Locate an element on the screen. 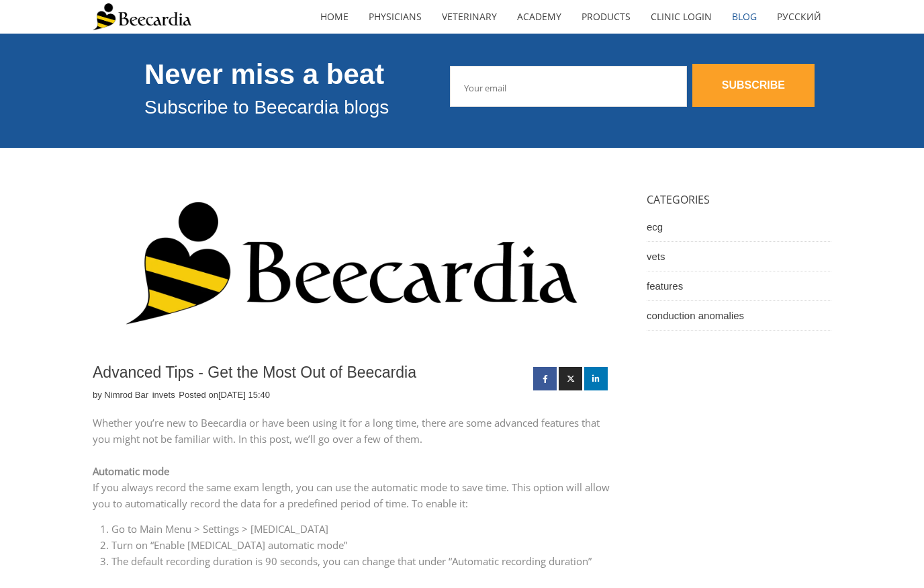 The width and height of the screenshot is (924, 588). p: If you always record the same exam length, you can use the automatic mode to save time. This opti... is located at coordinates (351, 495).